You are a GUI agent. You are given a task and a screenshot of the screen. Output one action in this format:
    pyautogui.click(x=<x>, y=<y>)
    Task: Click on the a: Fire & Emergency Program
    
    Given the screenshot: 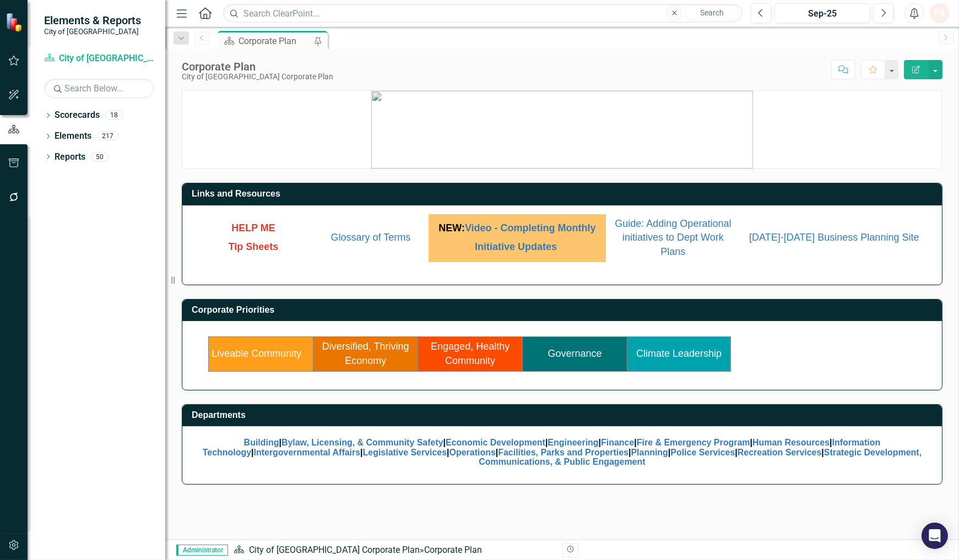 What is the action you would take?
    pyautogui.click(x=693, y=442)
    